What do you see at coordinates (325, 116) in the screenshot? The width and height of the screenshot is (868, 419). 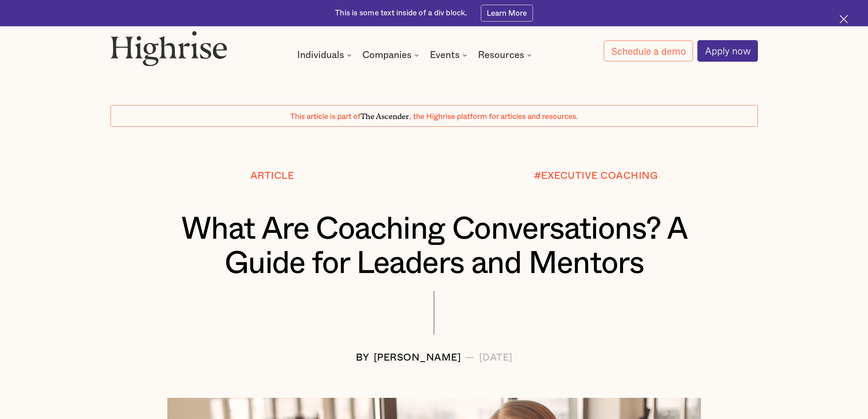 I see `span: This article is part of` at bounding box center [325, 116].